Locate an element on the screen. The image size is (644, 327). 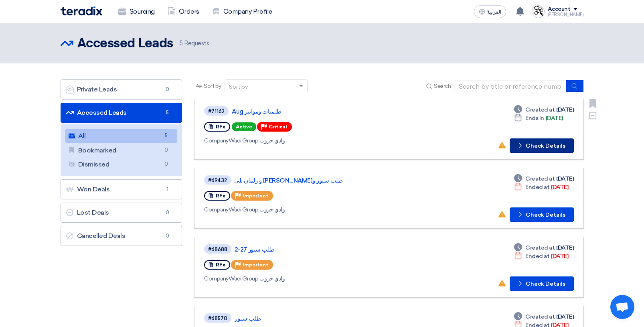
div: Account is located at coordinates (560, 9).